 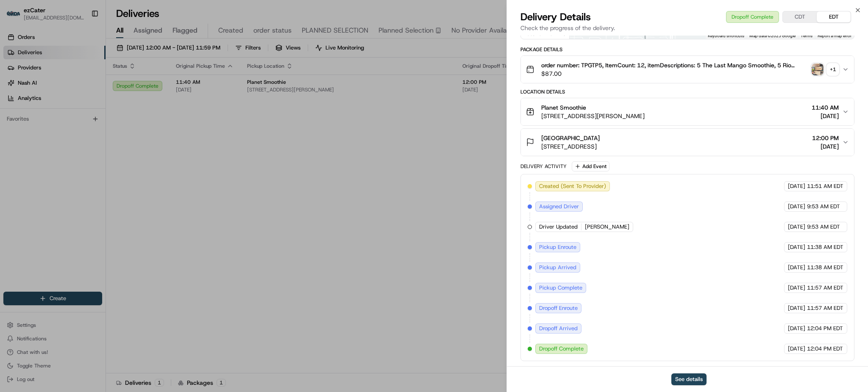 What do you see at coordinates (558, 248) in the screenshot?
I see `span: Pickup Enroute` at bounding box center [558, 248].